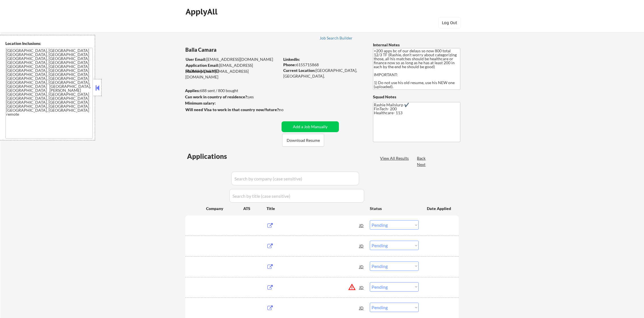 The image size is (644, 318). Describe the element at coordinates (232, 109) in the screenshot. I see `strong: Will need Visa to work in that country now/future?:` at that location.